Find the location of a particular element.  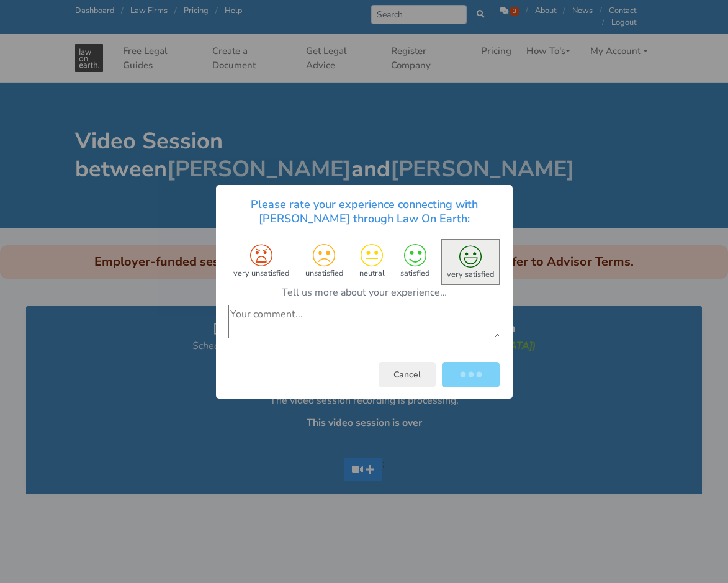

button: Submit is located at coordinates (471, 374).